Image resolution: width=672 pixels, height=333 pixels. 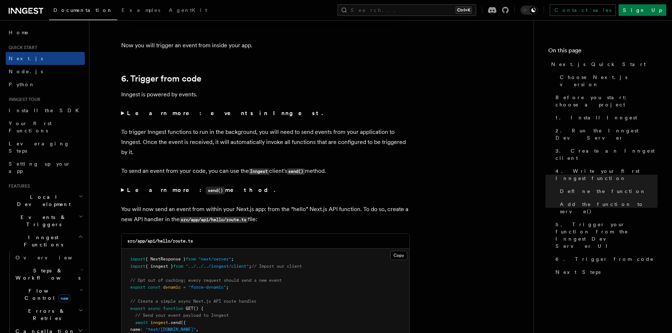 I want to click on p: To send an event from your code, you can use the client's method., so click(x=265, y=171).